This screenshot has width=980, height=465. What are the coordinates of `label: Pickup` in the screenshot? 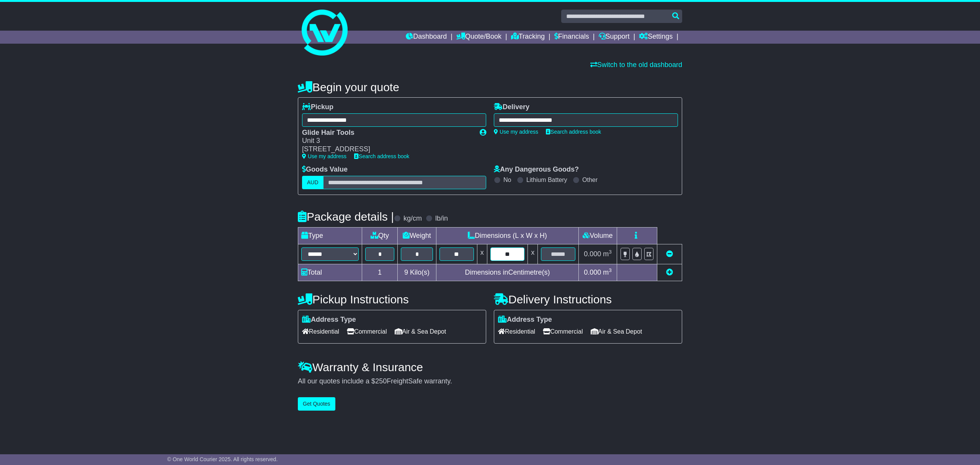 It's located at (318, 107).